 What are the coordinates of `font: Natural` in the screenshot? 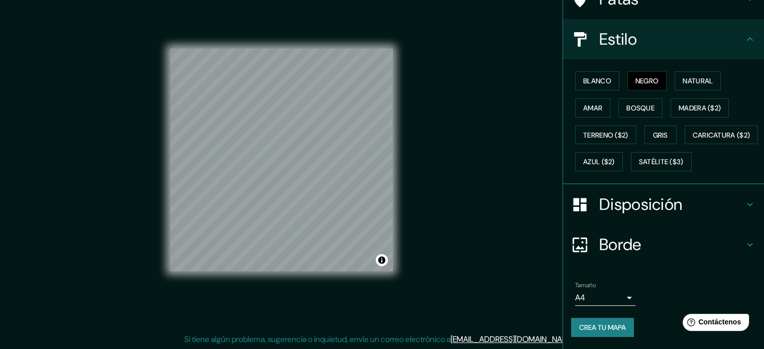 It's located at (697, 81).